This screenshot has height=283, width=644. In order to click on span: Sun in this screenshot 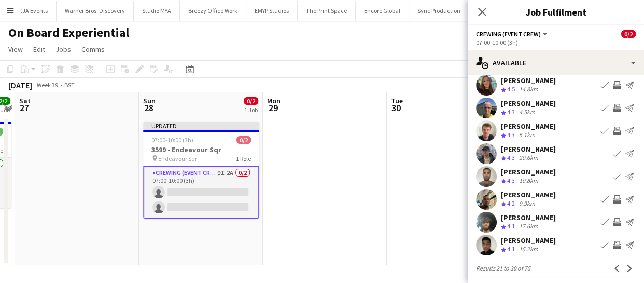, I will do `click(150, 101)`.